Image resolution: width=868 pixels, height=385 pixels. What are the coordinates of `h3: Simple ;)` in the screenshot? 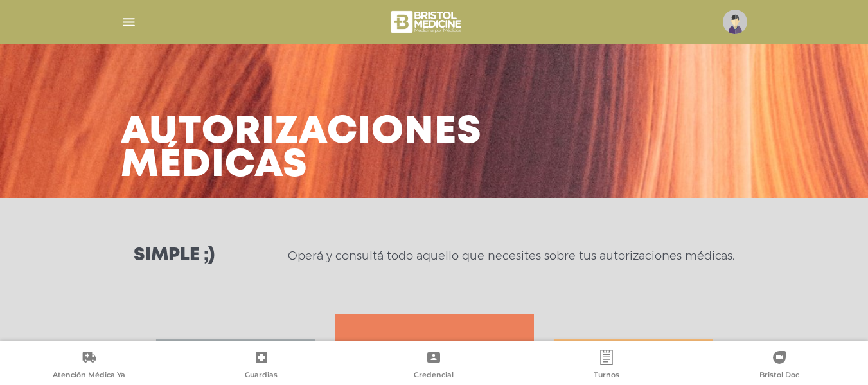 It's located at (174, 256).